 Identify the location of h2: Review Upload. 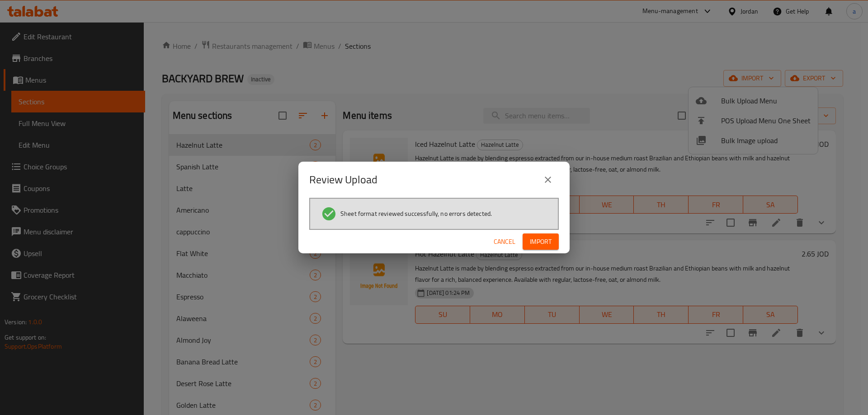
(343, 180).